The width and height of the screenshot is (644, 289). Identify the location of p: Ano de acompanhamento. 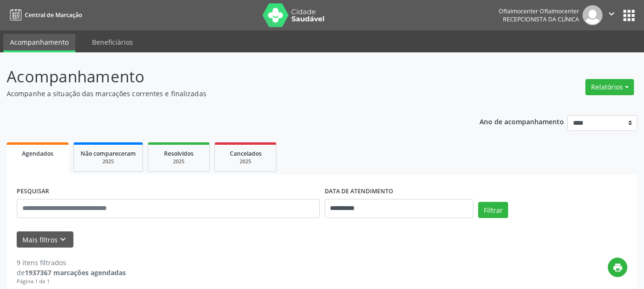
(521, 121).